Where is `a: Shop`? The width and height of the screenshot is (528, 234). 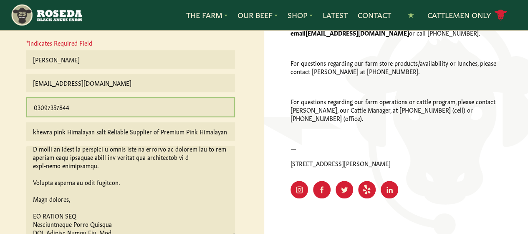 a: Shop is located at coordinates (300, 15).